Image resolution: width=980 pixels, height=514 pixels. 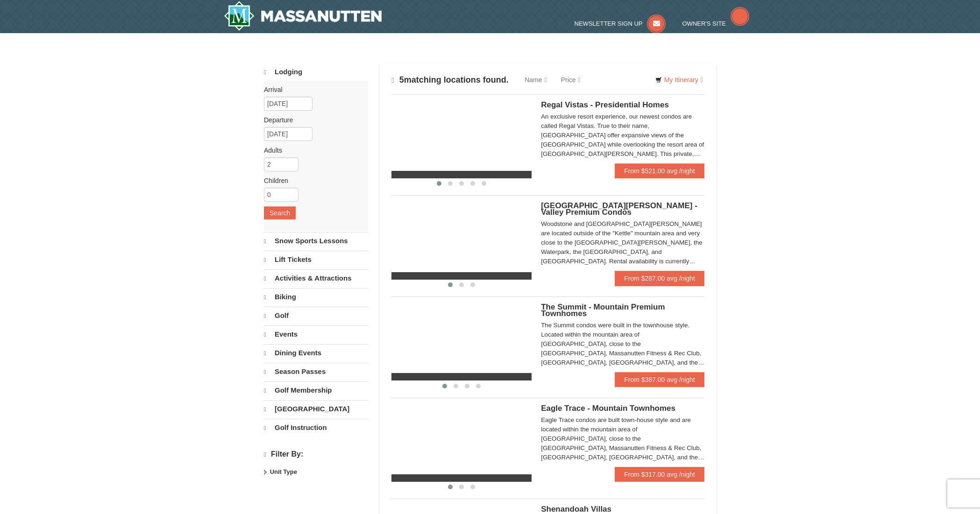 I want to click on a: Massanutten Resort, so click(x=303, y=15).